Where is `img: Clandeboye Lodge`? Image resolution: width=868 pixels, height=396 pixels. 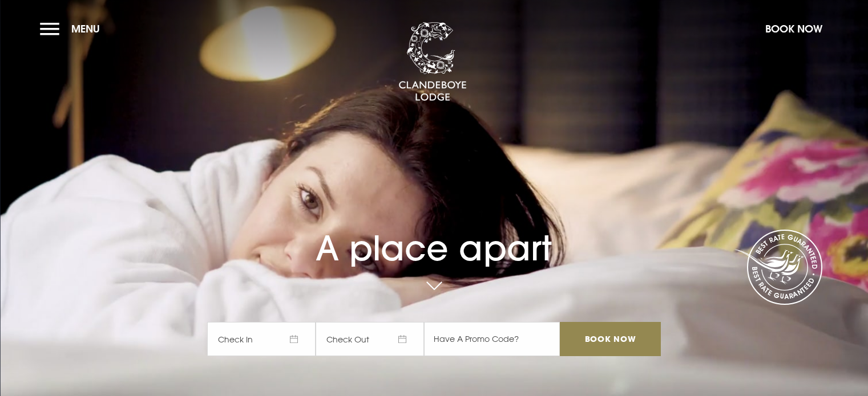 img: Clandeboye Lodge is located at coordinates (433, 62).